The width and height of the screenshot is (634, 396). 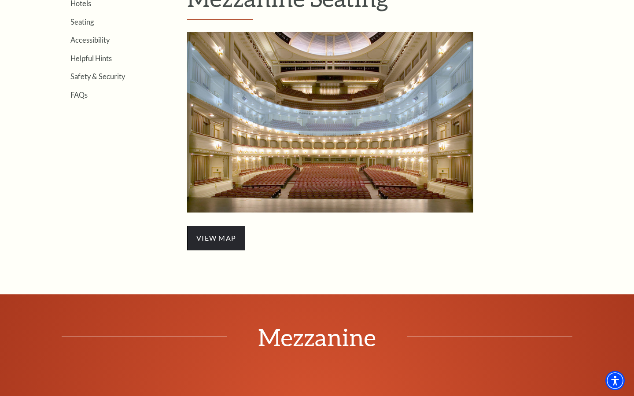 What do you see at coordinates (615, 381) in the screenshot?
I see `div: Accessibility Menu` at bounding box center [615, 381].